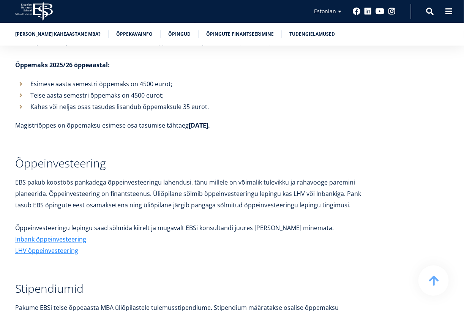  I want to click on input: Tehnoloogia ja innovatsiooni juhtimine (MBA), so click(4, 97).